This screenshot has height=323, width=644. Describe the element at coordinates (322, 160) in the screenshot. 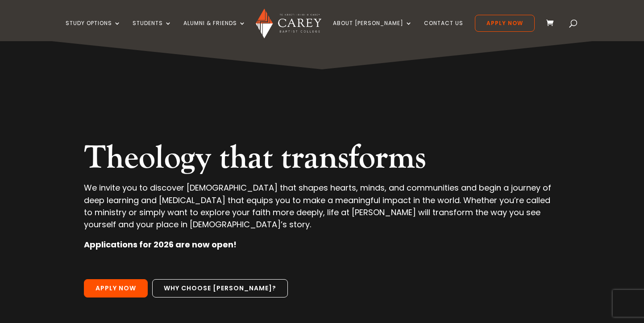

I see `h2: Theology that transforms` at that location.